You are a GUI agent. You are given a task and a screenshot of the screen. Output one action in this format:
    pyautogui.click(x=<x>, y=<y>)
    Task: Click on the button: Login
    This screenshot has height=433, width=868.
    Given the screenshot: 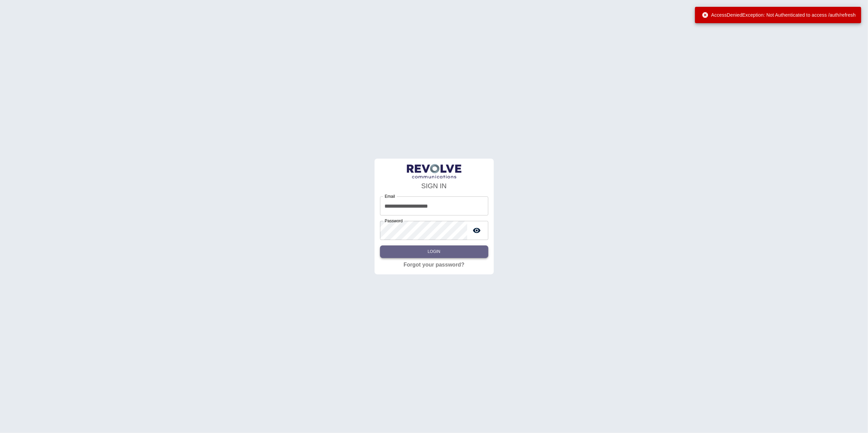 What is the action you would take?
    pyautogui.click(x=434, y=252)
    